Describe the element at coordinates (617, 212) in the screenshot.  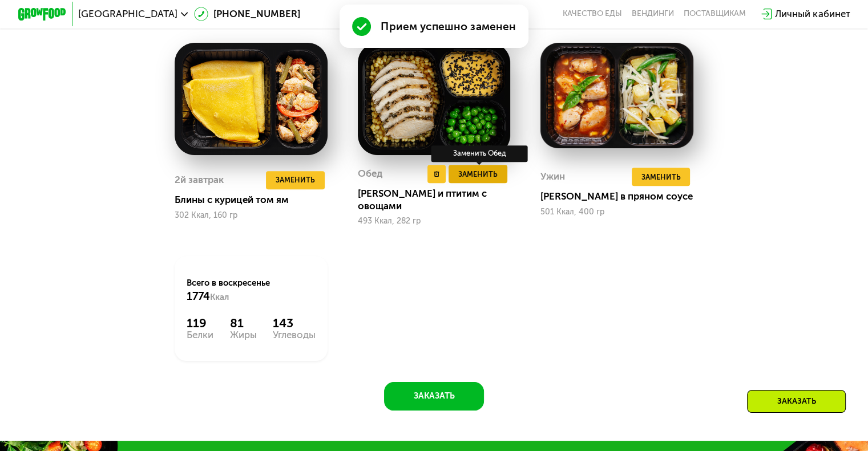
I see `div: 501 Ккал, 400 гр` at that location.